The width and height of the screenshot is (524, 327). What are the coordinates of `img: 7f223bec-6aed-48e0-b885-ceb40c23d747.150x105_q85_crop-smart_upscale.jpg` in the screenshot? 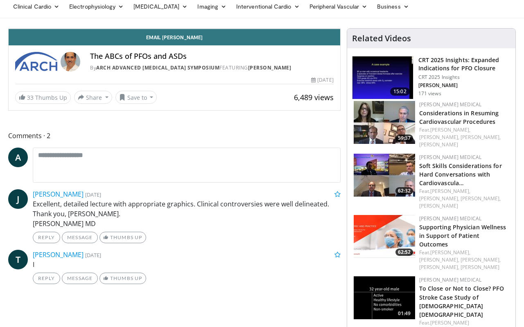 It's located at (384, 237).